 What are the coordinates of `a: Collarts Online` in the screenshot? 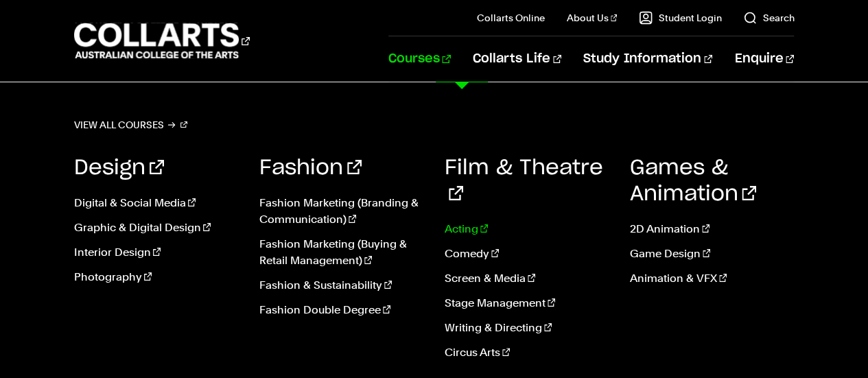 It's located at (511, 17).